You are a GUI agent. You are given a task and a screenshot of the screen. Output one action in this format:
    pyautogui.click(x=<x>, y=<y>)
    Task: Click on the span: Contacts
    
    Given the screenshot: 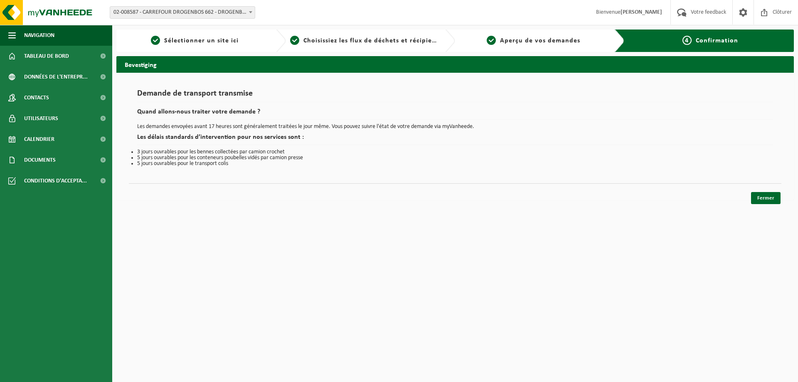 What is the action you would take?
    pyautogui.click(x=37, y=98)
    